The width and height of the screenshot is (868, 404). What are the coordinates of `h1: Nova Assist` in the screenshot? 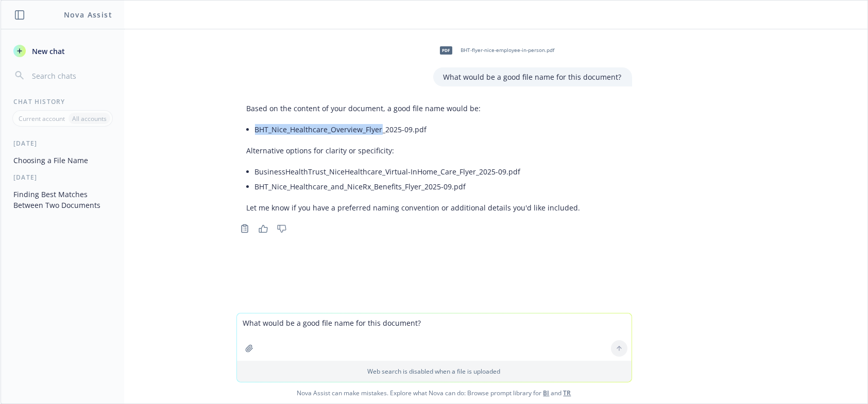 It's located at (88, 14).